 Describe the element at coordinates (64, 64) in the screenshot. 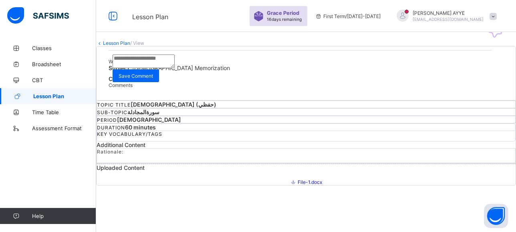

I see `span: Broadsheet` at that location.